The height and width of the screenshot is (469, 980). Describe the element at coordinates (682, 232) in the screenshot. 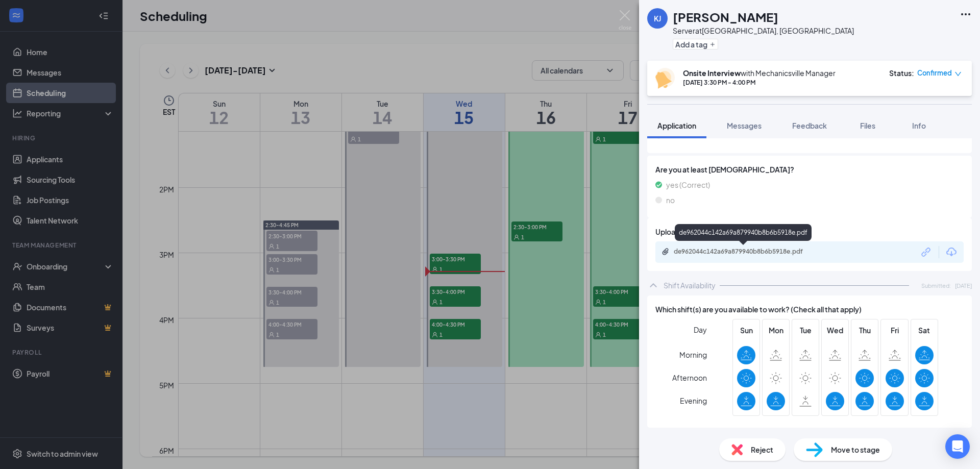

I see `span: Upload Resume` at that location.